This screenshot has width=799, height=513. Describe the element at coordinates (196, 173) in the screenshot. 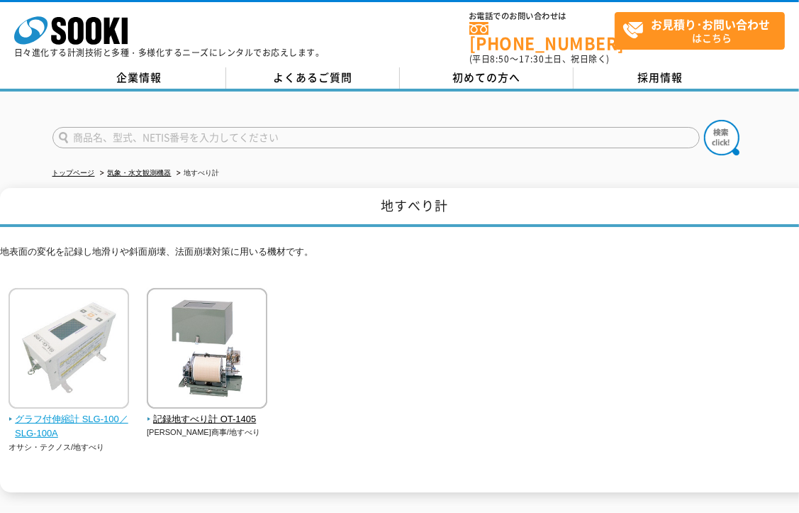

I see `li: 地すべり計` at that location.